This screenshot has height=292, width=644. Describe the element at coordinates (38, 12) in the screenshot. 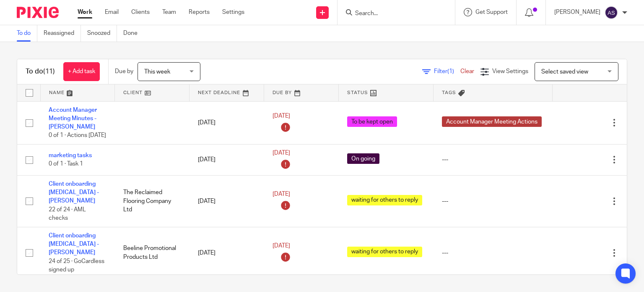

I see `img: Pixie` at that location.